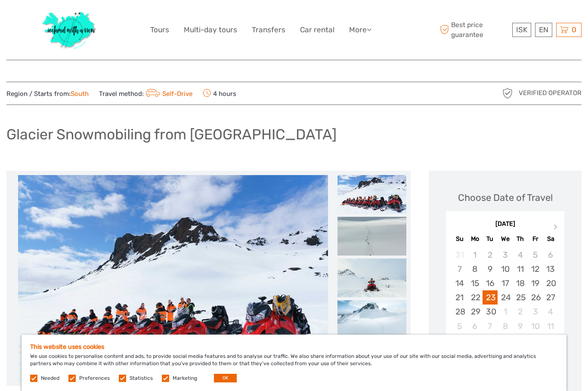 Image resolution: width=588 pixels, height=391 pixels. I want to click on div: Choose Saturday, September 13th, 2025, so click(550, 269).